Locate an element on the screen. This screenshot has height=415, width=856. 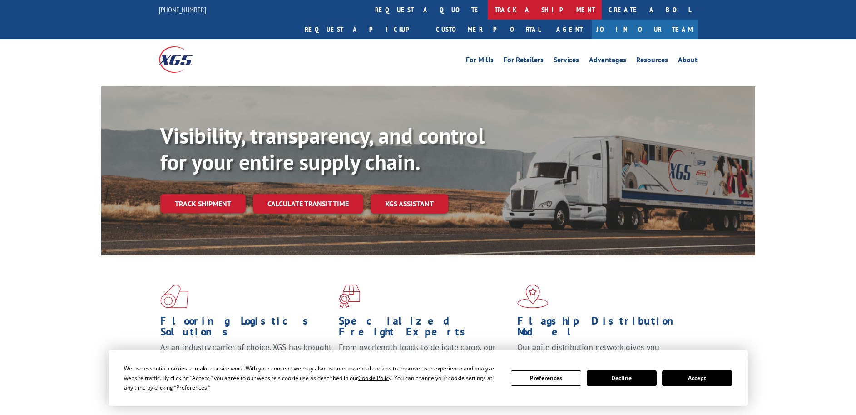
a: About is located at coordinates (688, 61).